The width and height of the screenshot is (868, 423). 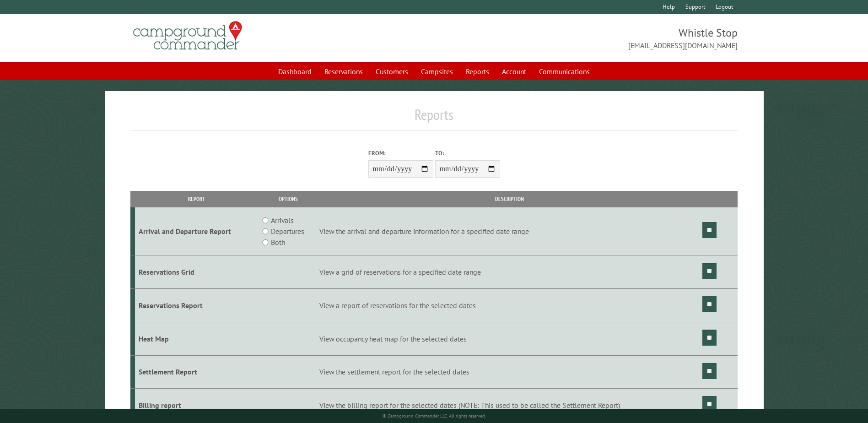 What do you see at coordinates (288, 199) in the screenshot?
I see `th: Options` at bounding box center [288, 199].